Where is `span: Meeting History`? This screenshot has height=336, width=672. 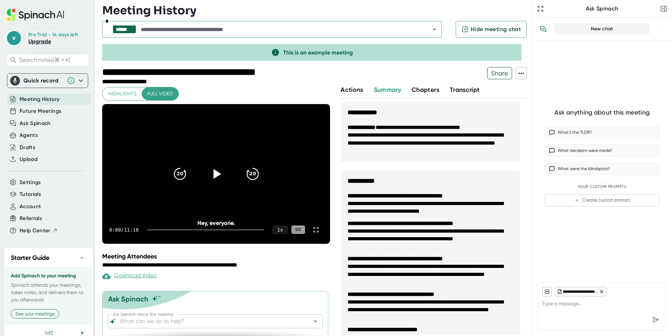
span: Meeting History is located at coordinates (40, 99).